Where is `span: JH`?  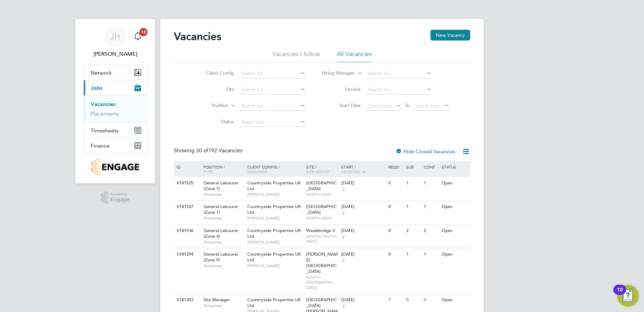 span: JH is located at coordinates (115, 37).